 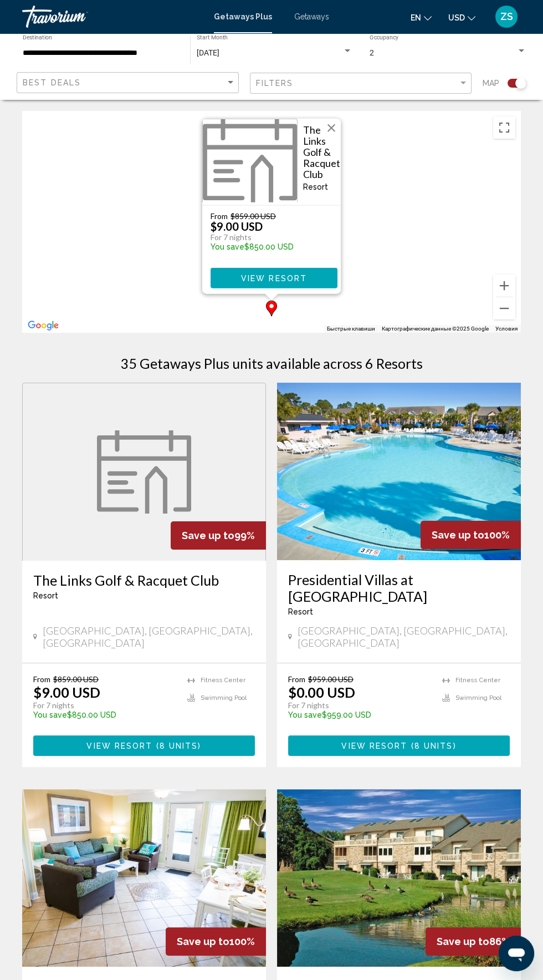 I want to click on span: Best Deals, so click(x=52, y=82).